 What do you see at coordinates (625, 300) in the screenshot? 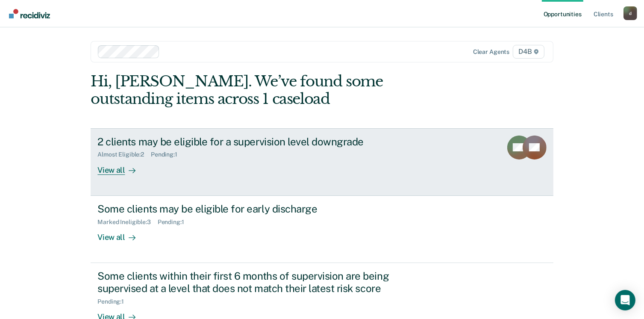
I see `div: Open Intercom Messenger` at bounding box center [625, 300].